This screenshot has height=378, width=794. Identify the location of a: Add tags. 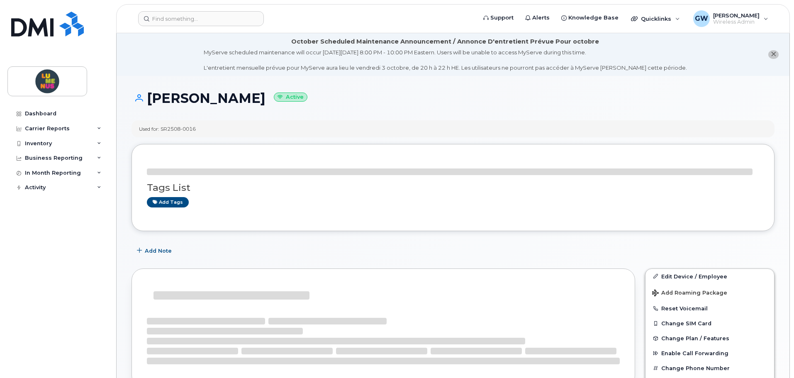
(168, 202).